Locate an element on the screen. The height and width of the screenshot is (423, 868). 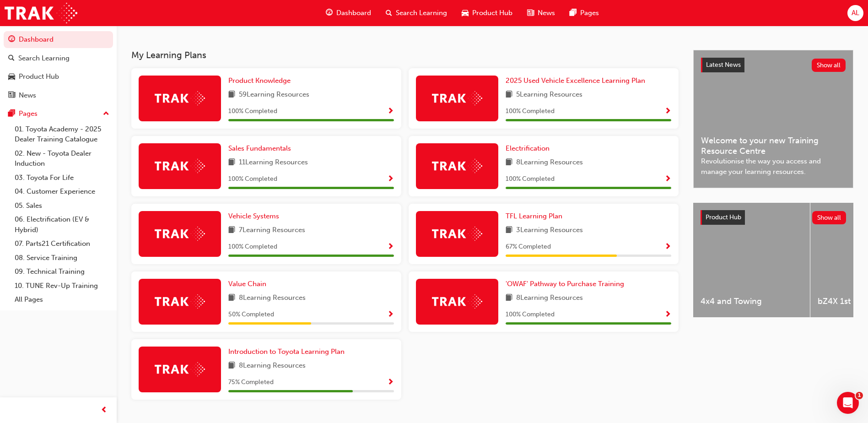
a: News is located at coordinates (58, 95).